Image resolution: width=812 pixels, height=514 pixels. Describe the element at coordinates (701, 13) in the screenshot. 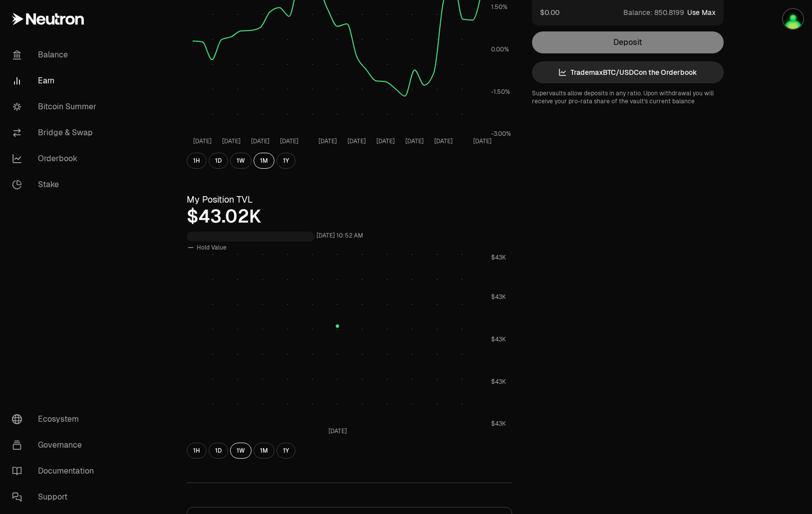

I see `button: Use Max` at that location.